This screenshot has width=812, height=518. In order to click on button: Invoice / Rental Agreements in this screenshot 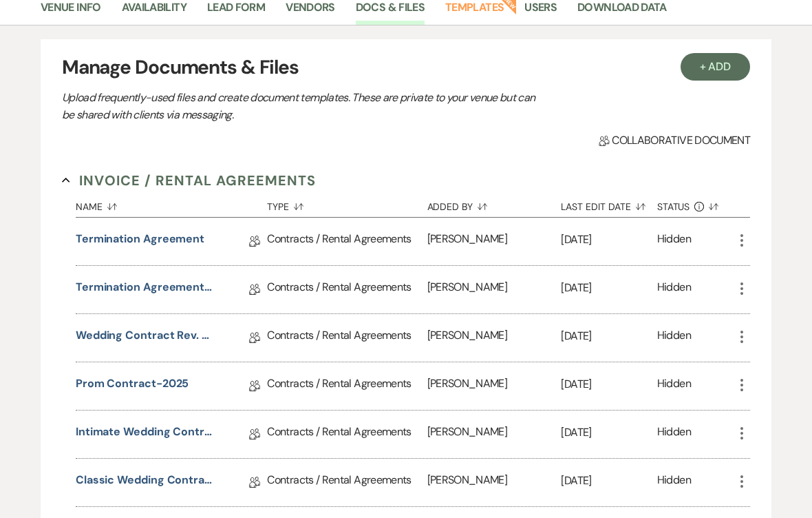, I will do `click(188, 181)`.